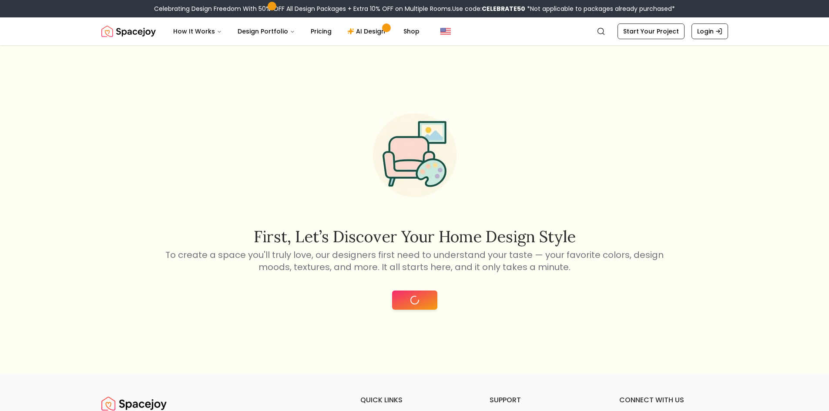  What do you see at coordinates (415, 31) in the screenshot?
I see `nav: Global` at bounding box center [415, 31].